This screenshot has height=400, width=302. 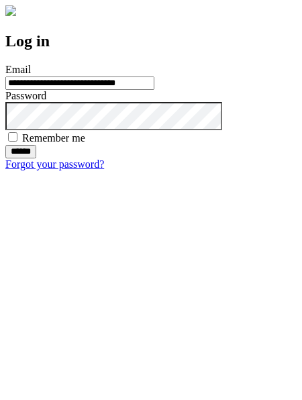 I want to click on label: Password, so click(x=25, y=95).